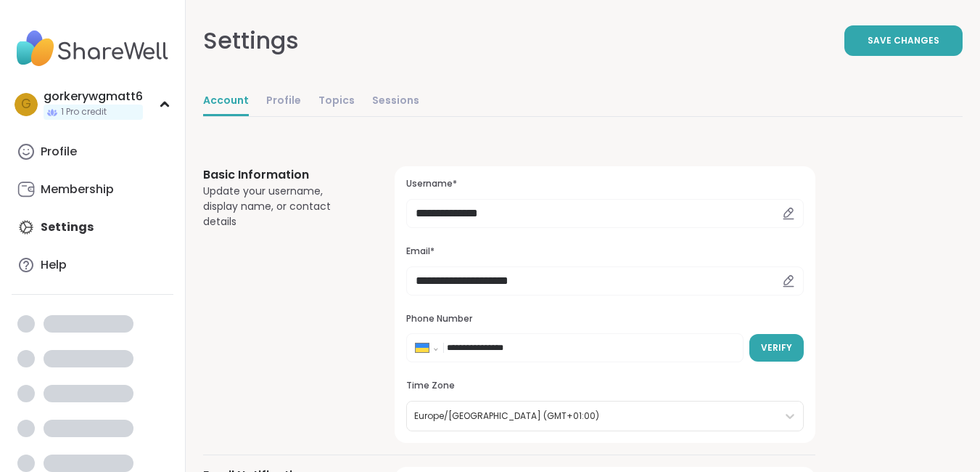  What do you see at coordinates (904, 41) in the screenshot?
I see `button: Save Changes` at bounding box center [904, 41].